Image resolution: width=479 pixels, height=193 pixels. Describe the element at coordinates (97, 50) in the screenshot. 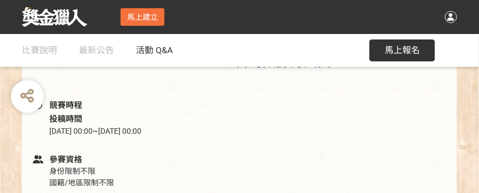

I see `span: 最新公告` at that location.